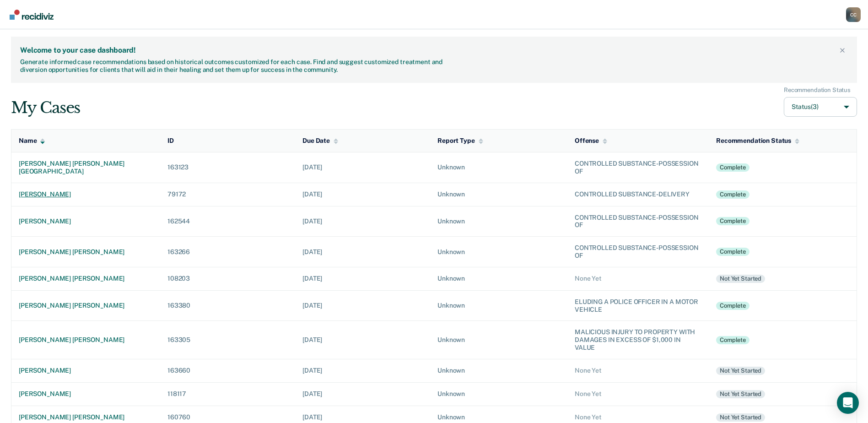  I want to click on div: Open Intercom Messenger, so click(848, 403).